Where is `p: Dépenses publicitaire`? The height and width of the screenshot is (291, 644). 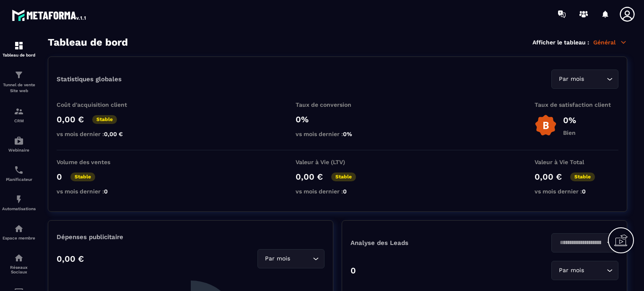
p: Dépenses publicitaire is located at coordinates (190, 237).